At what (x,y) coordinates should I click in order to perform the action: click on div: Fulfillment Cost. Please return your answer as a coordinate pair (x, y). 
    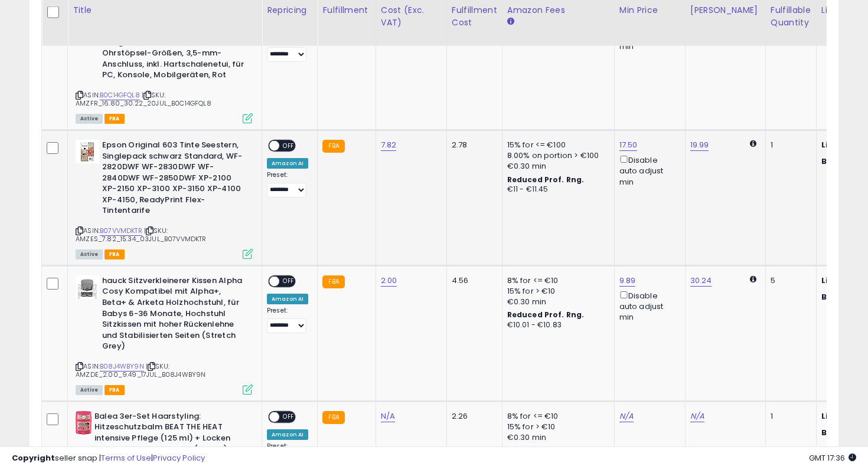
    Looking at the image, I should click on (474, 16).